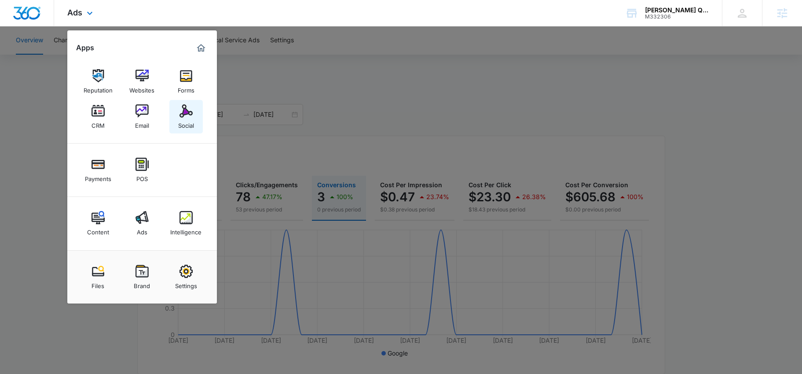 Image resolution: width=802 pixels, height=374 pixels. What do you see at coordinates (142, 277) in the screenshot?
I see `a: Brand` at bounding box center [142, 277].